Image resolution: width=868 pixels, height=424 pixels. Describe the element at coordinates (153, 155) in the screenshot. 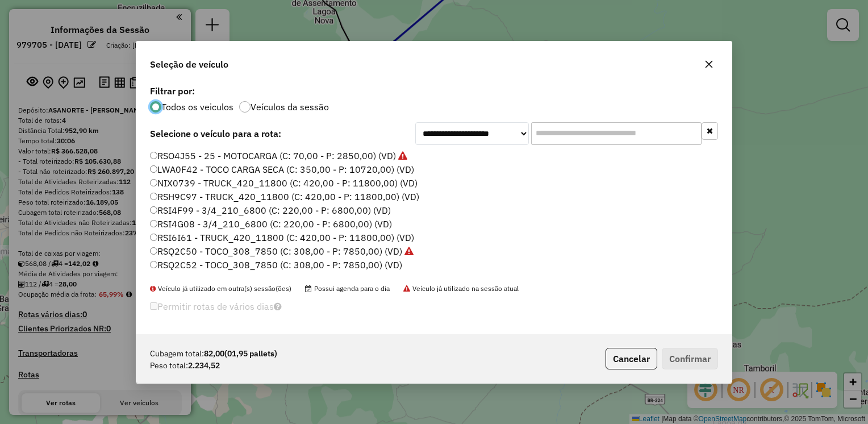

I see `input: RSO4J55 - 25 - MOTOCARGA (C: 70,00 - P: 2850,00) (VD)` at that location.